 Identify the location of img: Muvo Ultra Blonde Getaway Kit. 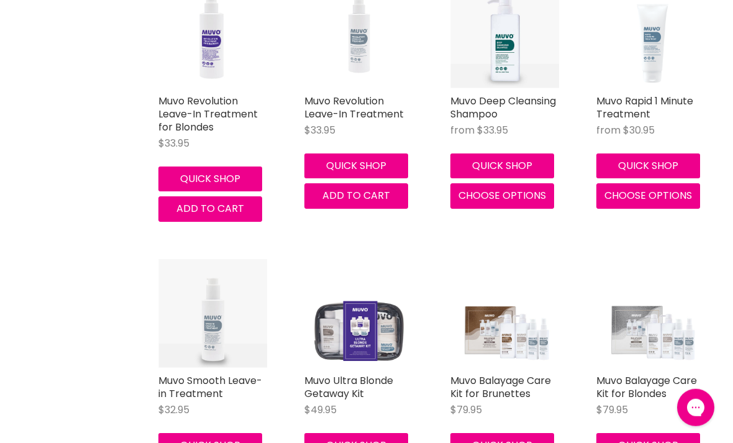
(359, 313).